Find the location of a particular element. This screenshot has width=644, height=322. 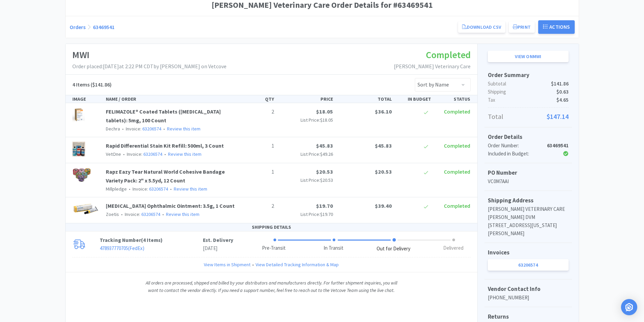

p: 2 is located at coordinates (258, 112).